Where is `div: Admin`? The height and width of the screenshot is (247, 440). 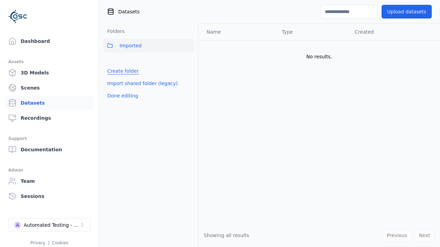
div: Admin is located at coordinates (49, 170).